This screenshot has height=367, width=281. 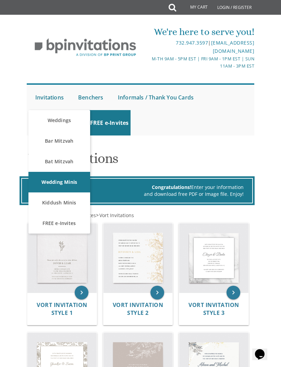 What do you see at coordinates (138, 309) in the screenshot?
I see `span: Vort Invitation Style 2` at bounding box center [138, 309].